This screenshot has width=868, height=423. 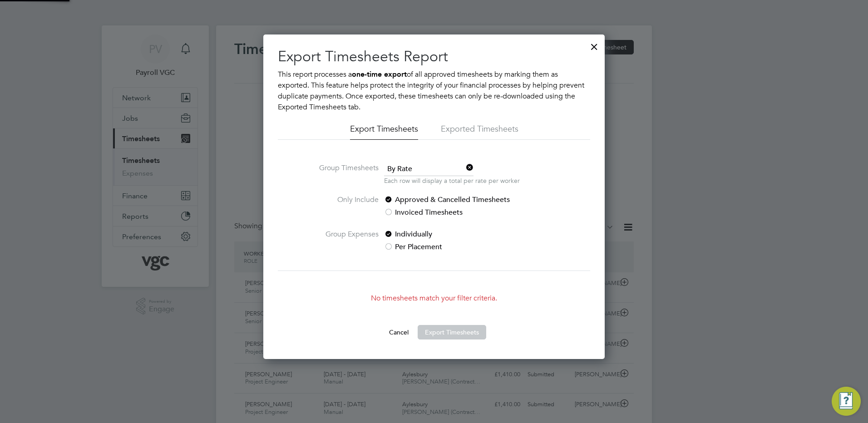 What do you see at coordinates (460, 247) in the screenshot?
I see `label: Per Placement` at bounding box center [460, 247].